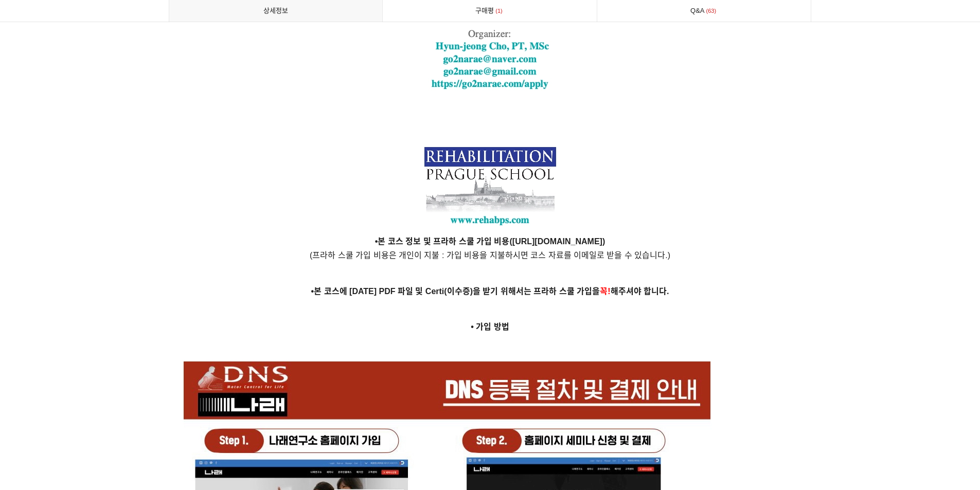 The image size is (980, 490). I want to click on span: 꼭!, so click(605, 291).